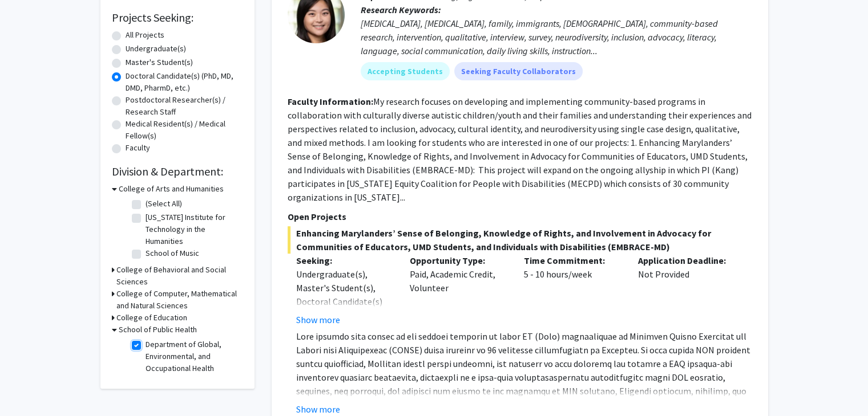 This screenshot has width=868, height=416. Describe the element at coordinates (458, 290) in the screenshot. I see `div: Paid, Academic Credit, Volunteer` at that location.